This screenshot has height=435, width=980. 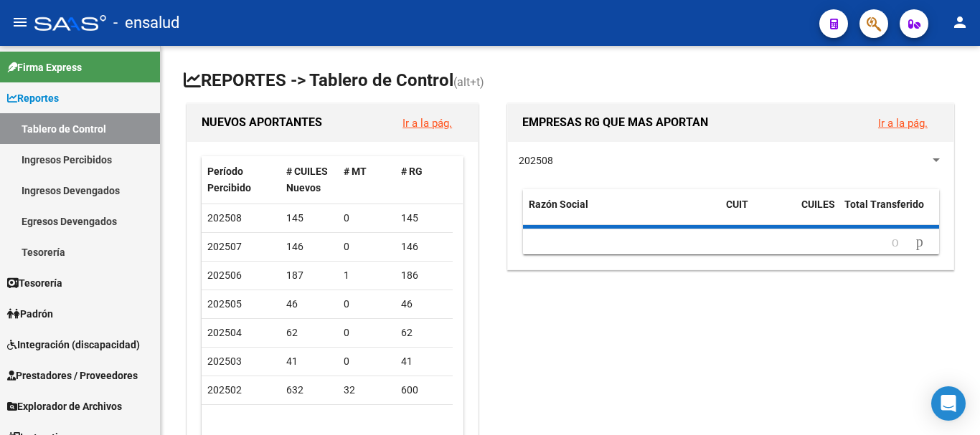 What do you see at coordinates (895, 243) in the screenshot?
I see `a: go to previous page` at bounding box center [895, 243].